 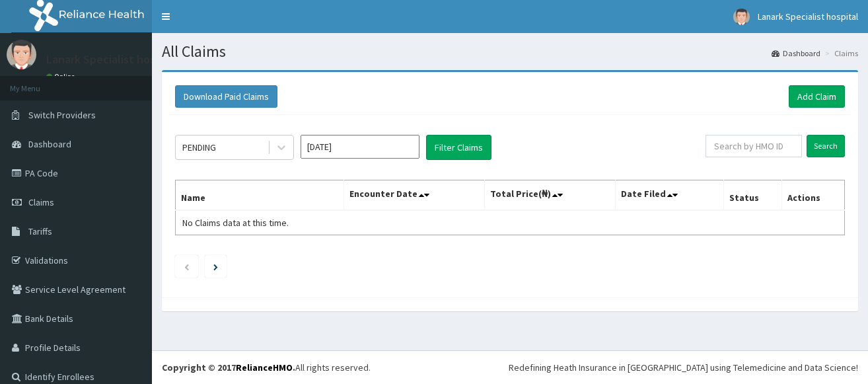 What do you see at coordinates (510, 52) in the screenshot?
I see `h1: All Claims` at bounding box center [510, 52].